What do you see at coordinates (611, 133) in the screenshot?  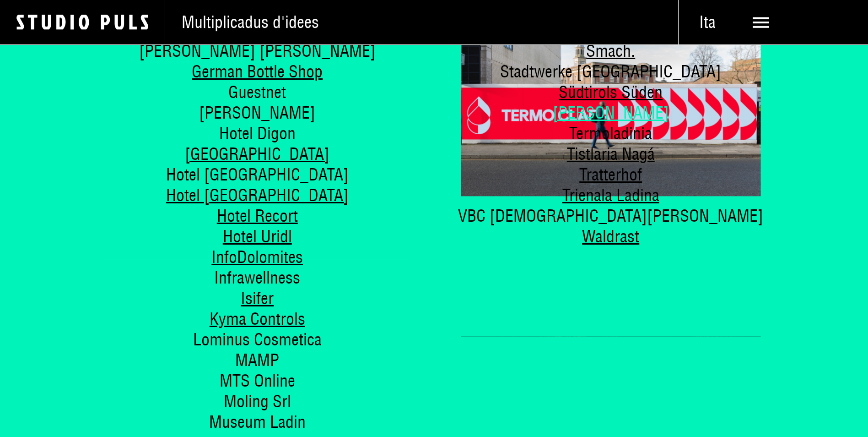 I see `span: Termoladinia` at bounding box center [611, 133].